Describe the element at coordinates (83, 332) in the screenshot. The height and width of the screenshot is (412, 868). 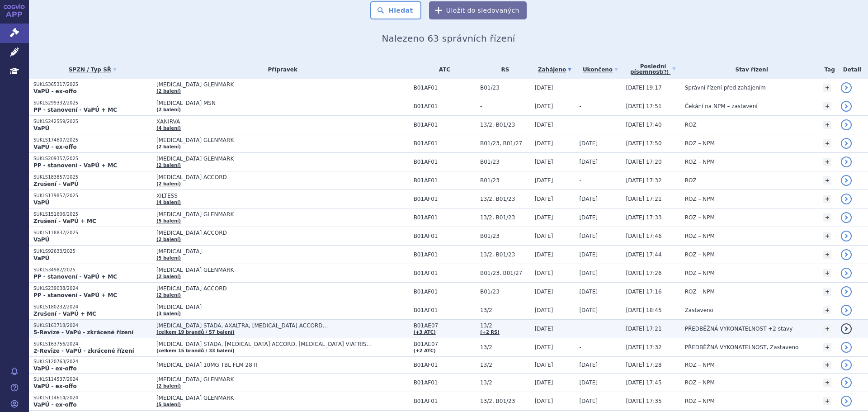
I see `strong: 5-Revize - VaPú - zkrácené řízení` at that location.